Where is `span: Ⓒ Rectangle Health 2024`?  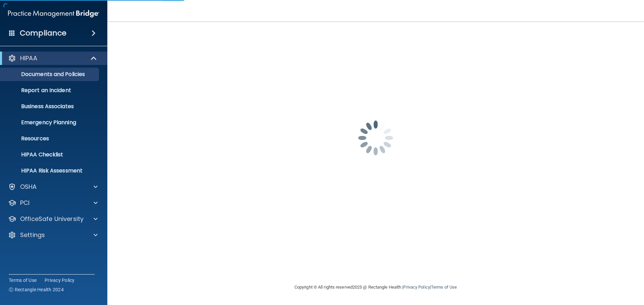 span: Ⓒ Rectangle Health 2024 is located at coordinates (36, 290).